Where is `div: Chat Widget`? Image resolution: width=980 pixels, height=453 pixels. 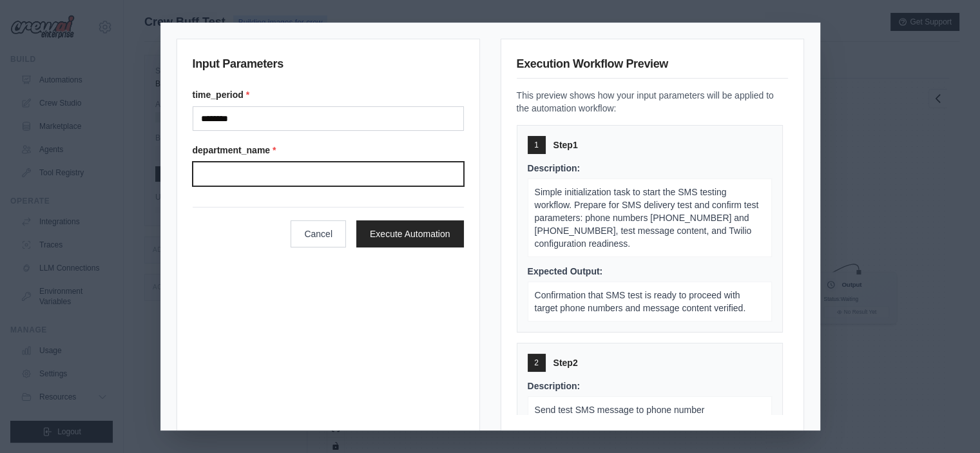
div: Chat Widget is located at coordinates (948, 422).